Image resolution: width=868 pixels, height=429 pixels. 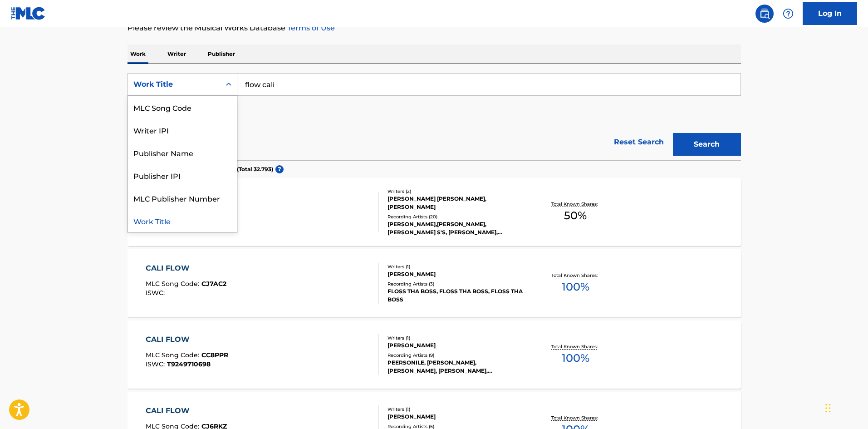 What do you see at coordinates (707, 144) in the screenshot?
I see `button: Search` at bounding box center [707, 144].